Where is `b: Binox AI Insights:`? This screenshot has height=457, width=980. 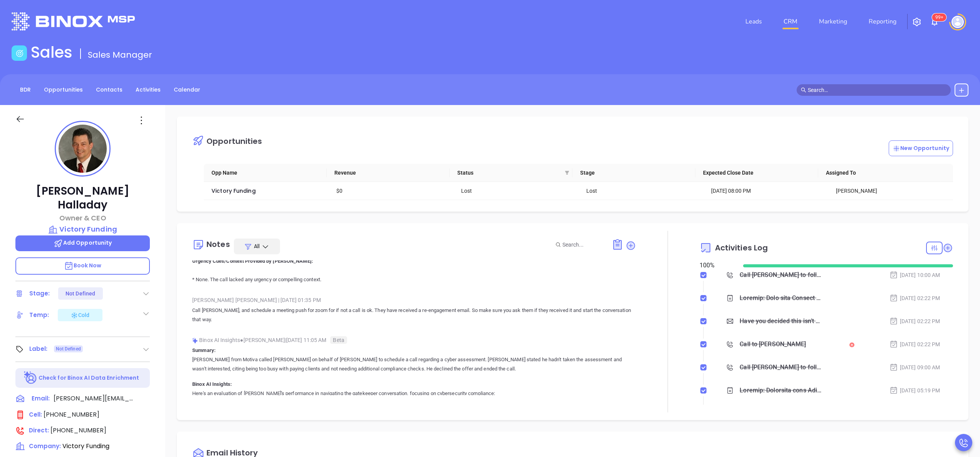 b: Binox AI Insights: is located at coordinates (212, 384).